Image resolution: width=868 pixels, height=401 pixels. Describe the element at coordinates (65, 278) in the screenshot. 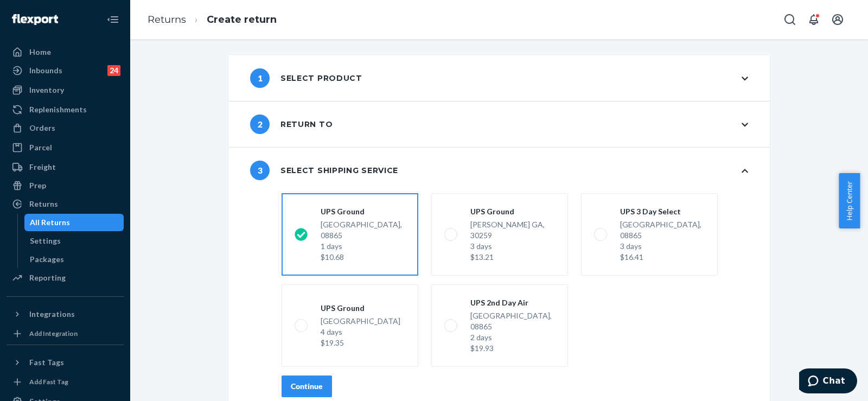

I see `a: Reporting` at that location.